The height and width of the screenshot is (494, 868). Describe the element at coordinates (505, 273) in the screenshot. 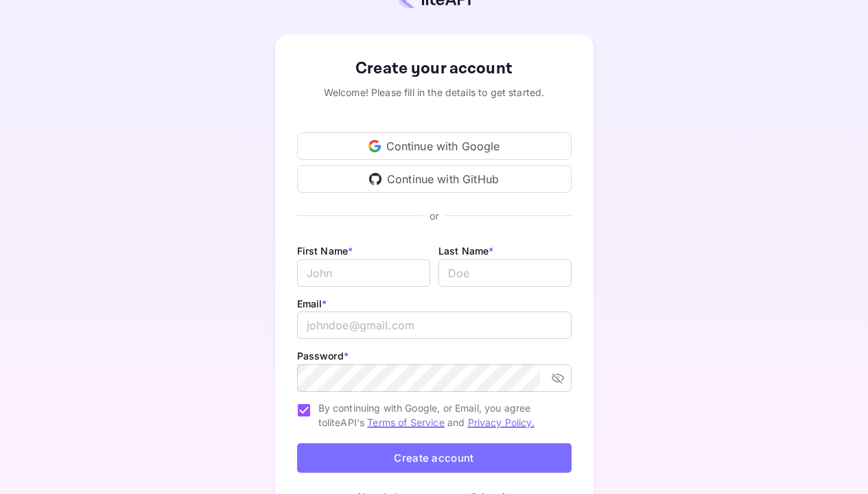

I see `input: Doe` at that location.